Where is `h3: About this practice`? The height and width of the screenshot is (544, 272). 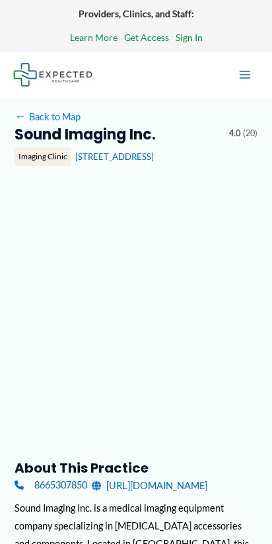 h3: About this practice is located at coordinates (135, 468).